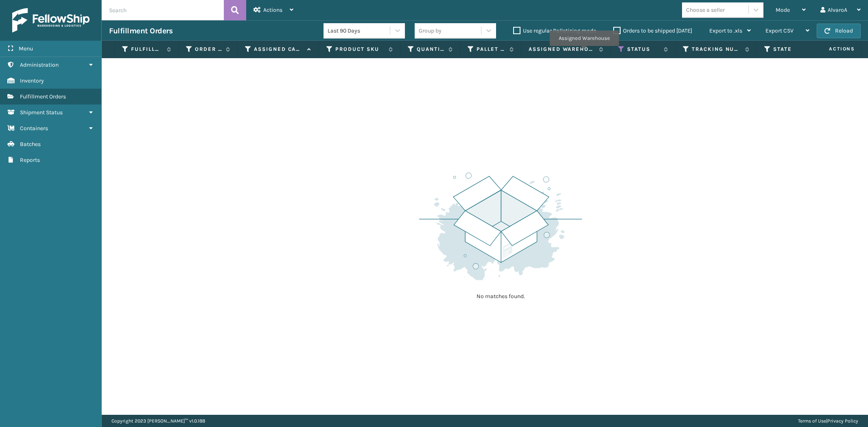 This screenshot has width=868, height=427. I want to click on button: Reload, so click(839, 31).